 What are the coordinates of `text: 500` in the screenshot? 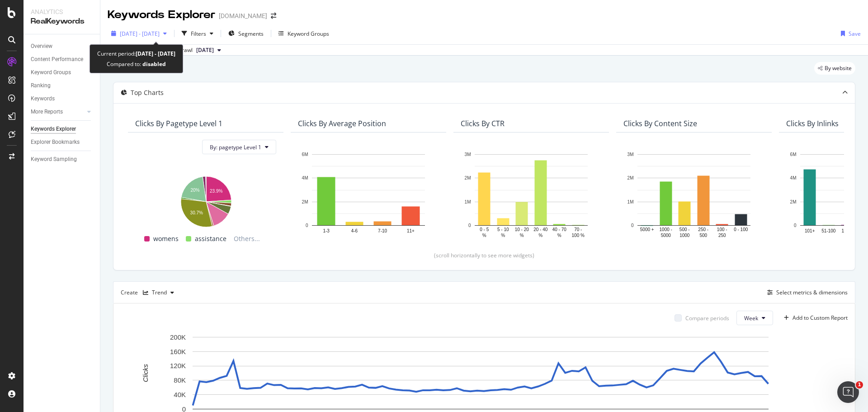 It's located at (703, 235).